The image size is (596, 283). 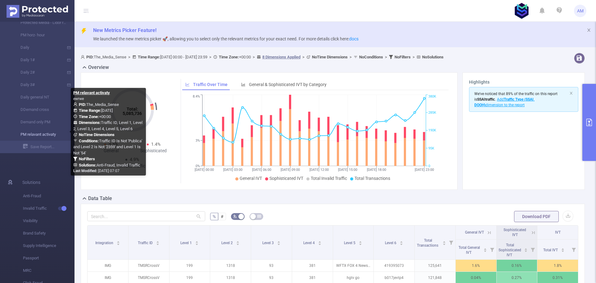 I want to click on span: Anti-Fraud, Invalid Traffic, so click(x=110, y=165).